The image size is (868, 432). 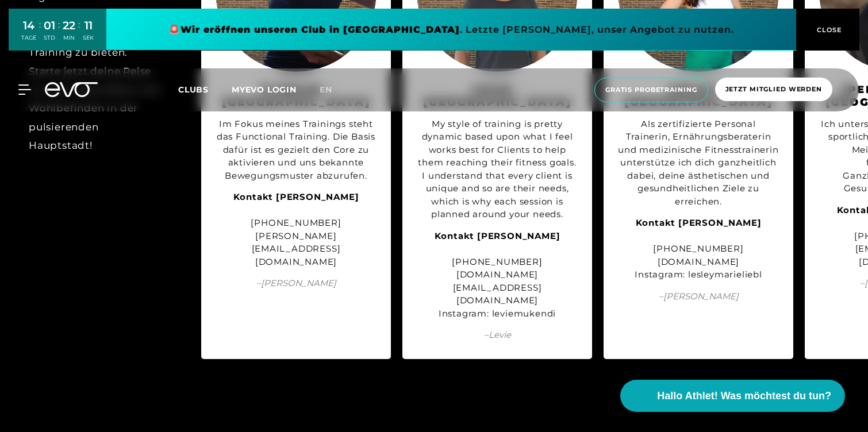 What do you see at coordinates (698, 163) in the screenshot?
I see `div: Als zertifizierte Personal Trainerin, Ernährungsberaterin und medizinische Fitnesstrainerin unter...` at bounding box center [698, 163].